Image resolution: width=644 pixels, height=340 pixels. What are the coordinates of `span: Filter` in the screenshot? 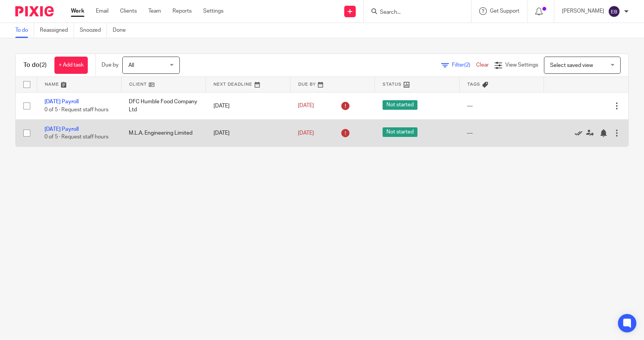 It's located at (464, 65).